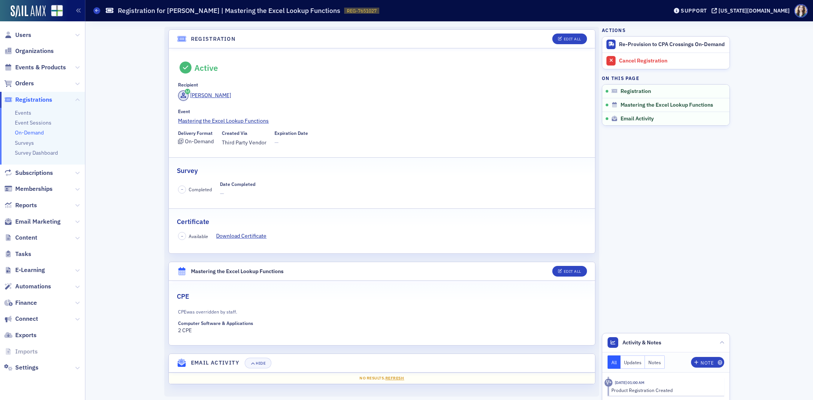  I want to click on div: Cancel Registration, so click(672, 61).